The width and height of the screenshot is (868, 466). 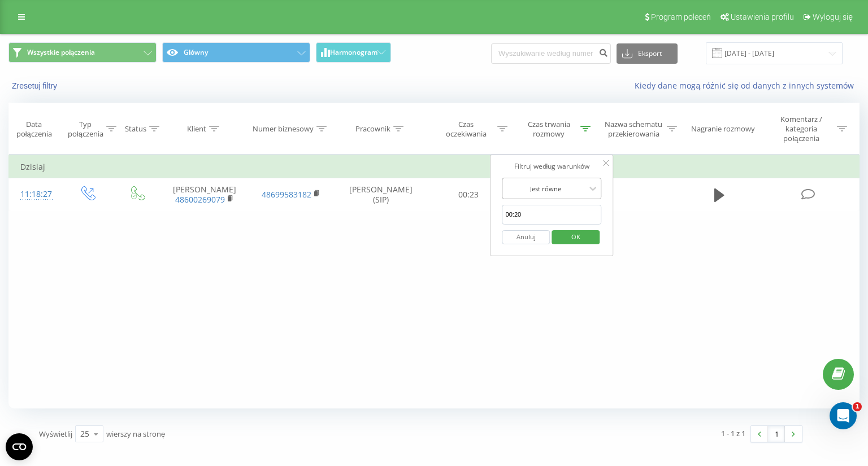 I want to click on span: Wyświetlij, so click(x=55, y=434).